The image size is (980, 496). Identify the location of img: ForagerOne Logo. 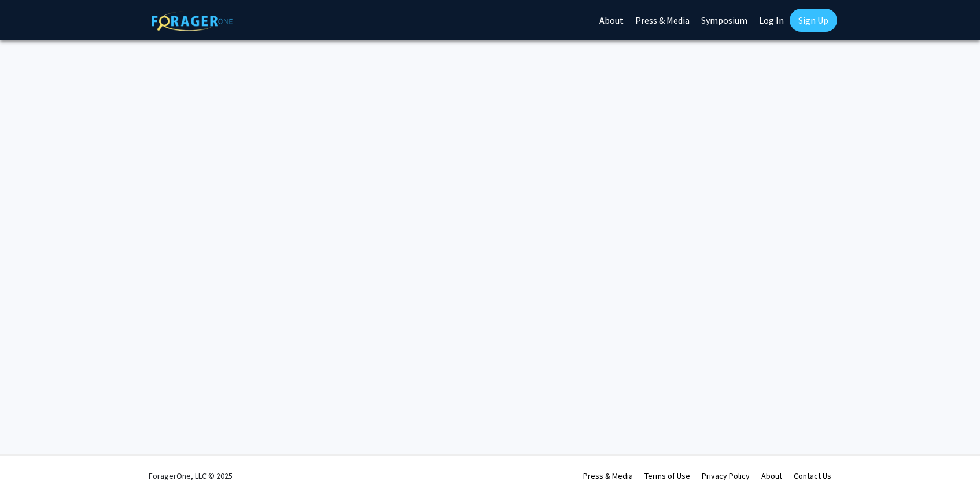
(192, 21).